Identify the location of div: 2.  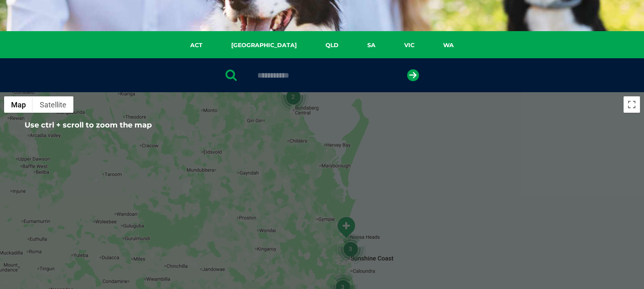
(293, 97).